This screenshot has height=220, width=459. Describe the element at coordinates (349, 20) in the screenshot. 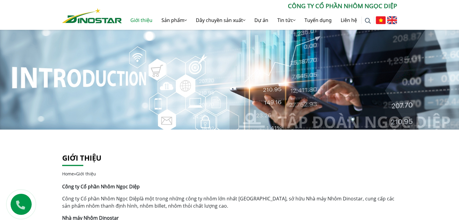

I see `a: Liên hệ` at that location.